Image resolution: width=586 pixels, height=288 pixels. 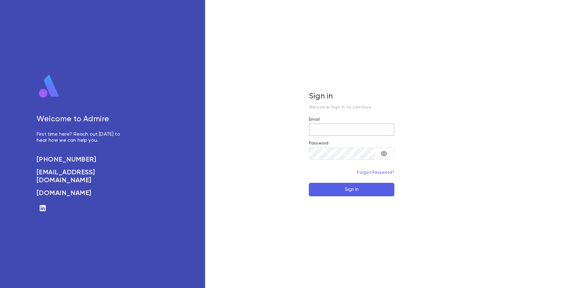 What do you see at coordinates (351, 107) in the screenshot?
I see `p: Welcome! Sign in to continue.` at bounding box center [351, 107].